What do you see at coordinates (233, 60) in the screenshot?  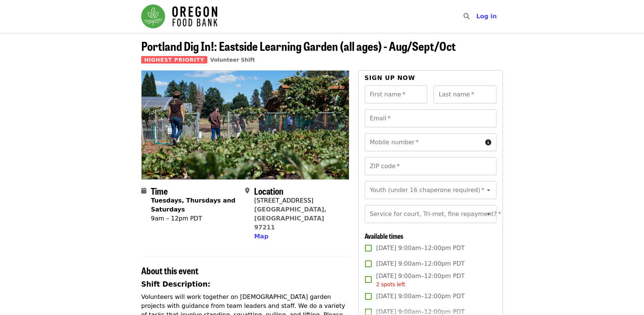 I see `a: Volunteer Shift` at bounding box center [233, 60].